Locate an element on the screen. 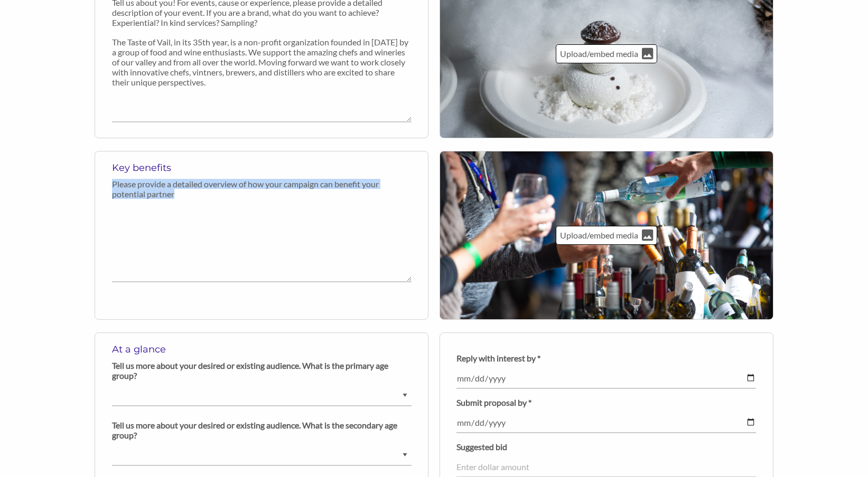  p: Tell us more about your desired or existing audience. What is the primary age group? is located at coordinates (262, 370).